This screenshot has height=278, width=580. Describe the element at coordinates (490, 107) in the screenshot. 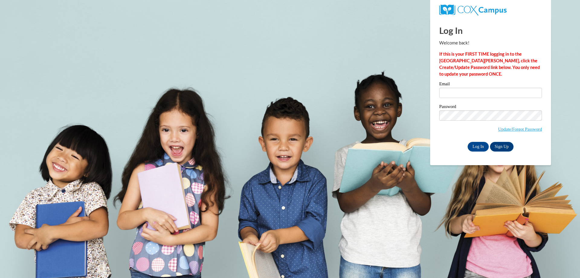

I see `label: Password` at that location.